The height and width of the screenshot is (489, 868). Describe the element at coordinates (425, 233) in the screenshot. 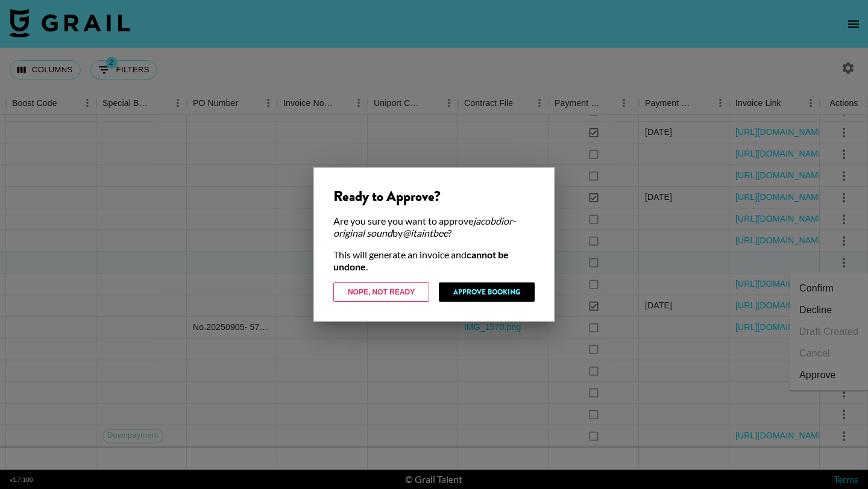

I see `em: @ itaintbee` at that location.